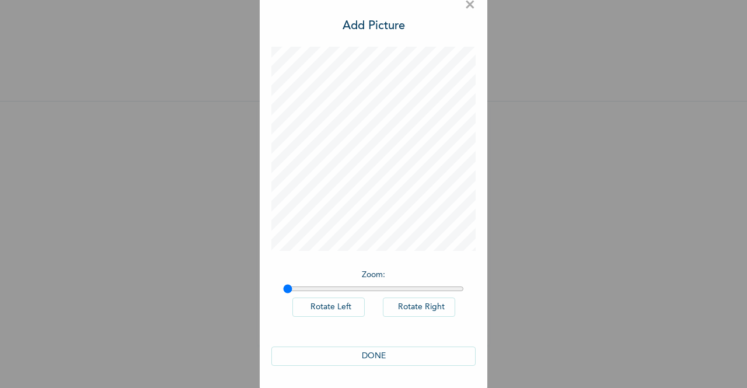  What do you see at coordinates (419, 307) in the screenshot?
I see `button: Rotate Right` at bounding box center [419, 307].